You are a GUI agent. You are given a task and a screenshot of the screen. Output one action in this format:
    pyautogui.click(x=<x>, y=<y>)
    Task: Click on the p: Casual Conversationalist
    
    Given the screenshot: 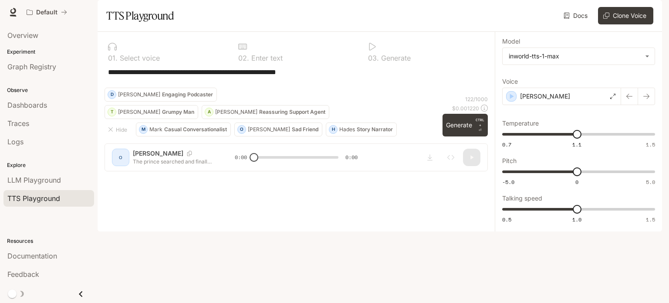 What is the action you would take?
    pyautogui.click(x=196, y=129)
    